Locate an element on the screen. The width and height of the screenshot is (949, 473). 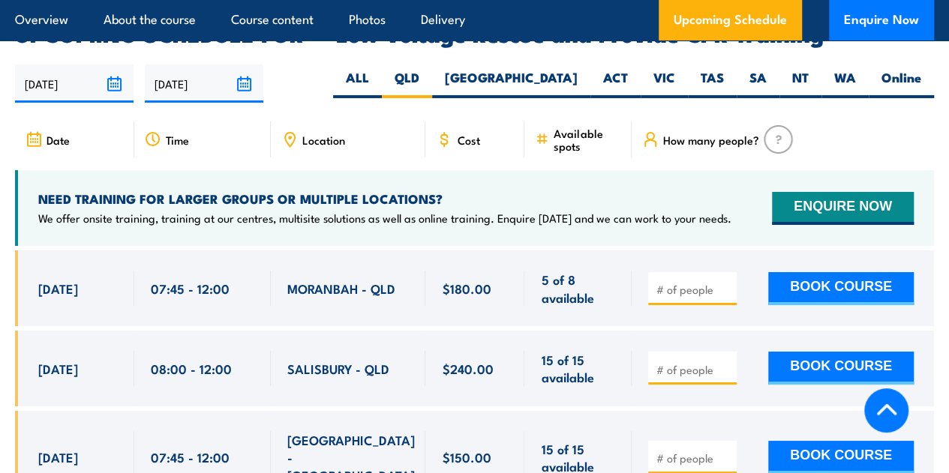
span: MORANBAH - QLD is located at coordinates (341, 288).